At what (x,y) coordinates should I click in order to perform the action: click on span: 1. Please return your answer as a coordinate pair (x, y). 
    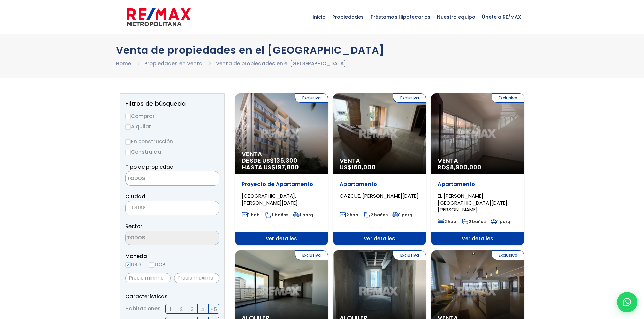
    Looking at the image, I should click on (170, 309).